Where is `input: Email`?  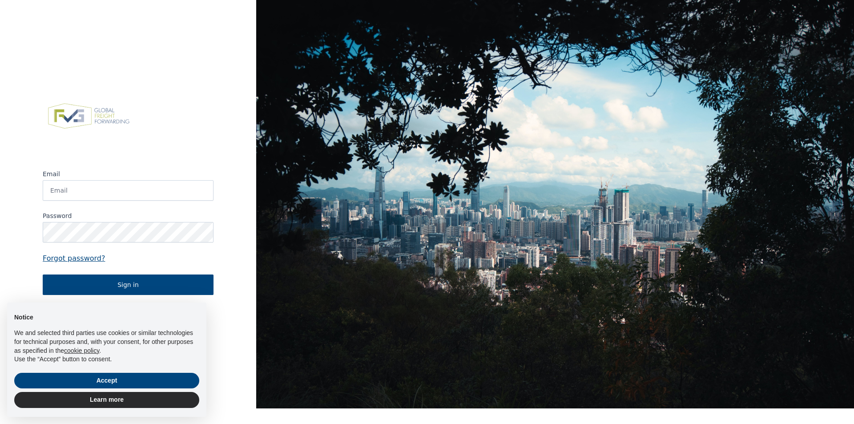 input: Email is located at coordinates (128, 190).